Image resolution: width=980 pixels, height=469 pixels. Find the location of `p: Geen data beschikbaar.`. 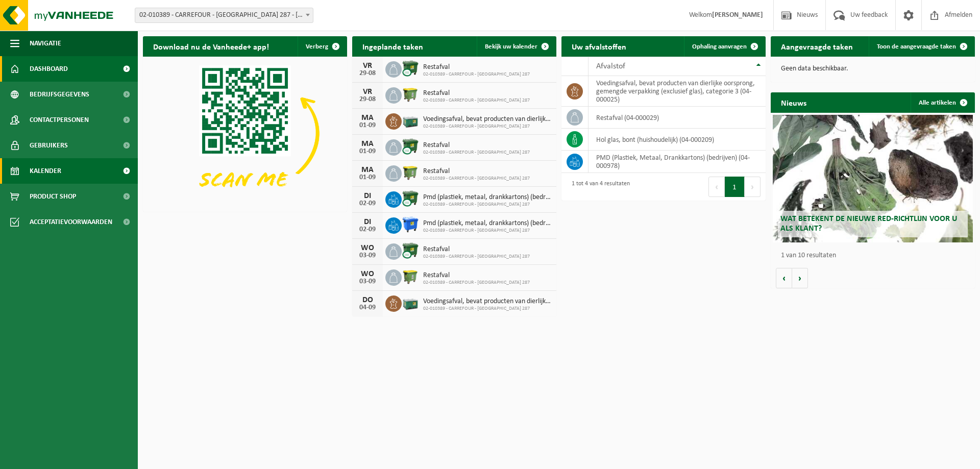

p: Geen data beschikbaar. is located at coordinates (873, 69).